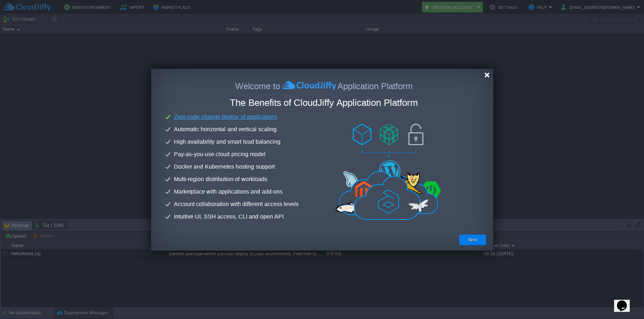 This screenshot has width=644, height=319. What do you see at coordinates (324, 103) in the screenshot?
I see `div: The Benefits of CloudJiffy Application Platform` at bounding box center [324, 103].